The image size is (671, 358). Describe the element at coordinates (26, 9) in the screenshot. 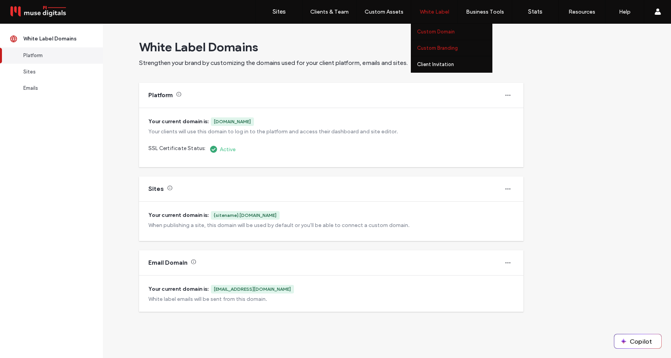

I see `span: Help` at that location.